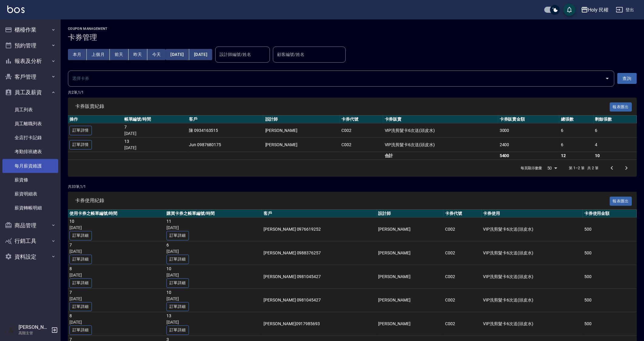  What do you see at coordinates (352, 38) in the screenshot?
I see `h3: 卡券管理` at bounding box center [352, 38].